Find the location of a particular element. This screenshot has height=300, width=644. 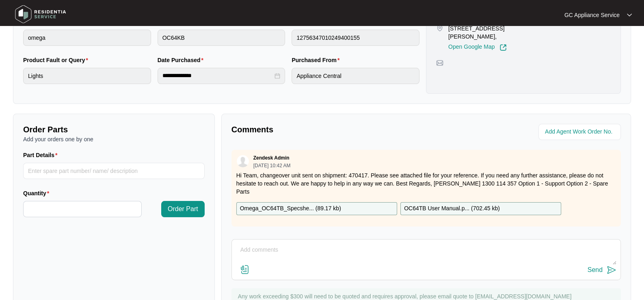

input: Quantity is located at coordinates (82, 210).